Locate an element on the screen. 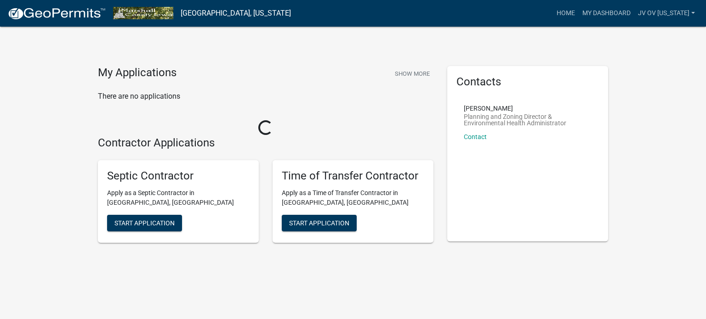 Image resolution: width=706 pixels, height=319 pixels. button: Show More is located at coordinates (412, 74).